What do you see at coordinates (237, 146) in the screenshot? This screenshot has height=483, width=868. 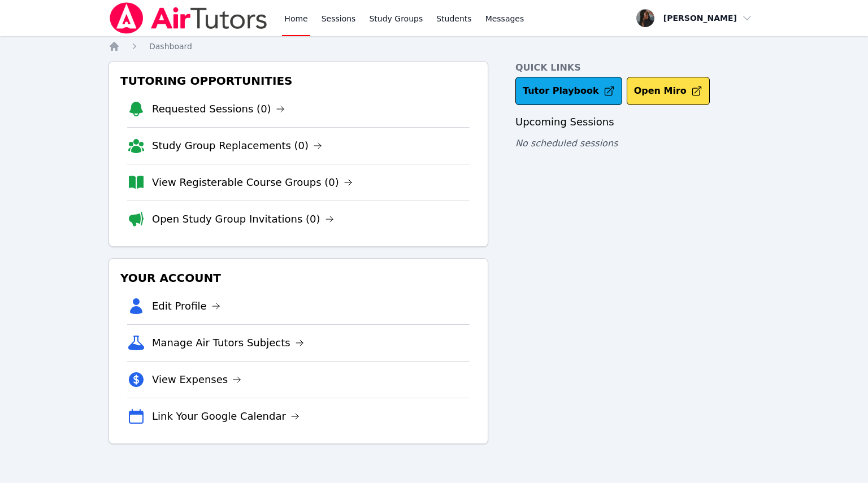 I see `a: Study Group Replacements (0)` at bounding box center [237, 146].